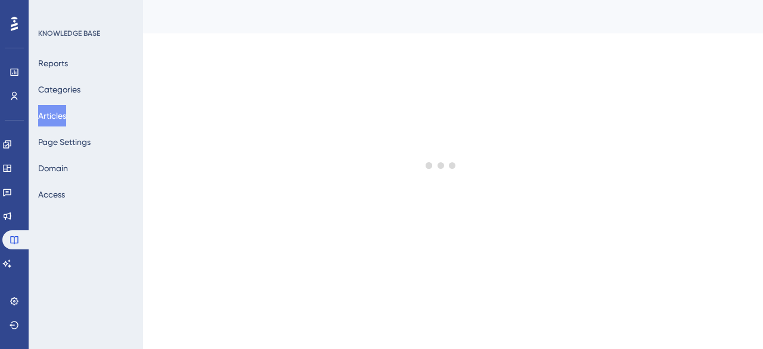 Image resolution: width=763 pixels, height=349 pixels. What do you see at coordinates (59, 89) in the screenshot?
I see `button: Categories` at bounding box center [59, 89].